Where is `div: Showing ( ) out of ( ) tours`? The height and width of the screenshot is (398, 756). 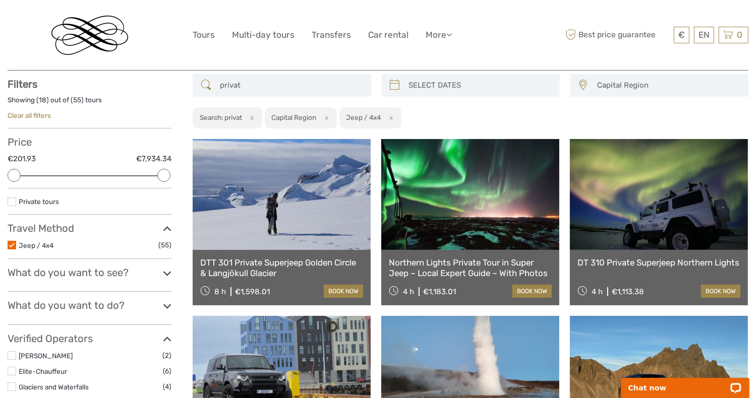 div: Showing ( ) out of ( ) tours is located at coordinates (89, 103).